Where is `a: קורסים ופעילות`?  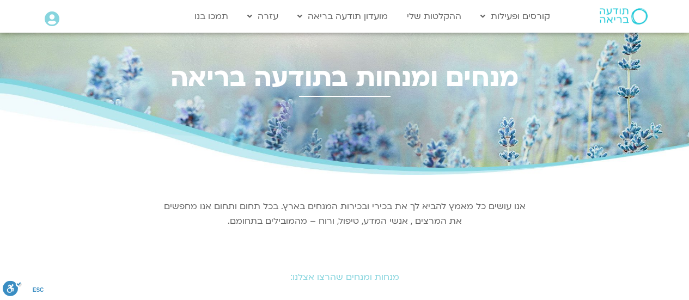
a: קורסים ופעילות is located at coordinates (515, 16).